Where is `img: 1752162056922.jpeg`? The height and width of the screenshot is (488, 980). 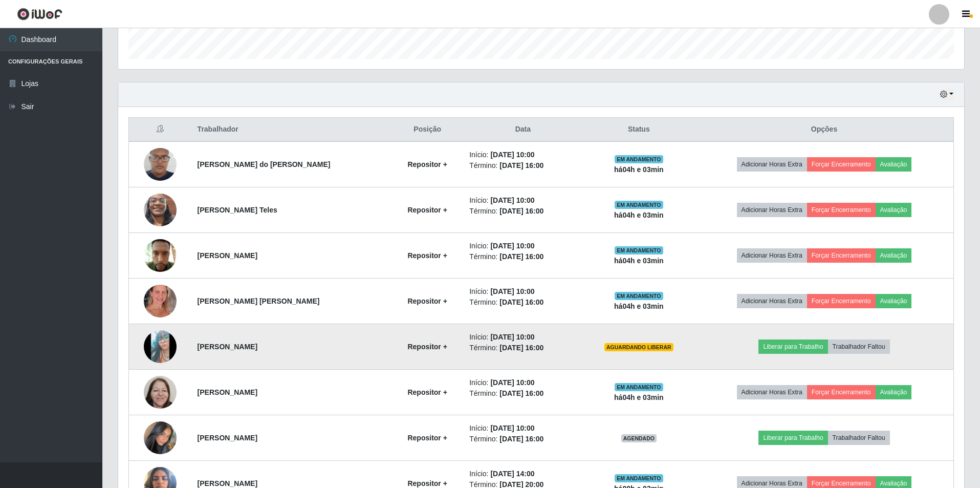
img: 1752162056922.jpeg is located at coordinates (160, 255).